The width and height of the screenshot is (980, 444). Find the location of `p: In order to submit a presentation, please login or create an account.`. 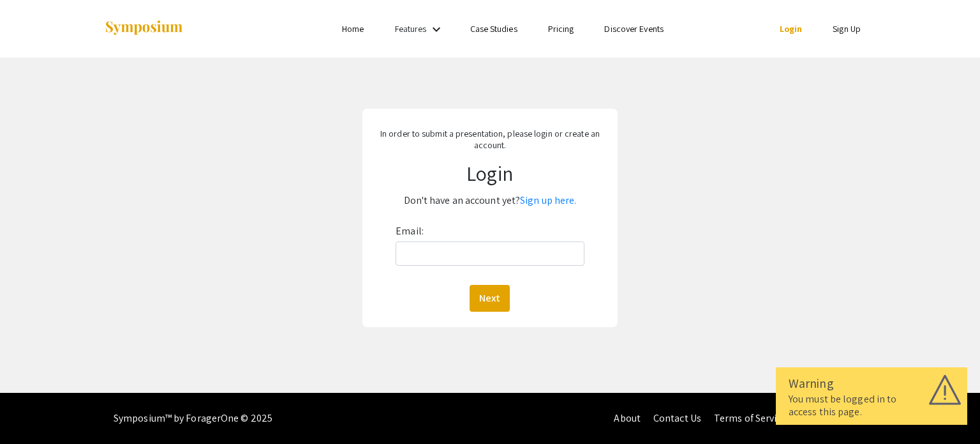

p: In order to submit a presentation, please login or create an account. is located at coordinates (490, 139).